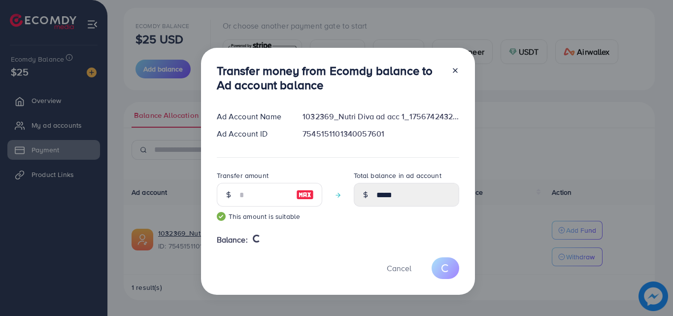 Image resolution: width=673 pixels, height=316 pixels. I want to click on div: 7545151101340057601, so click(380, 133).